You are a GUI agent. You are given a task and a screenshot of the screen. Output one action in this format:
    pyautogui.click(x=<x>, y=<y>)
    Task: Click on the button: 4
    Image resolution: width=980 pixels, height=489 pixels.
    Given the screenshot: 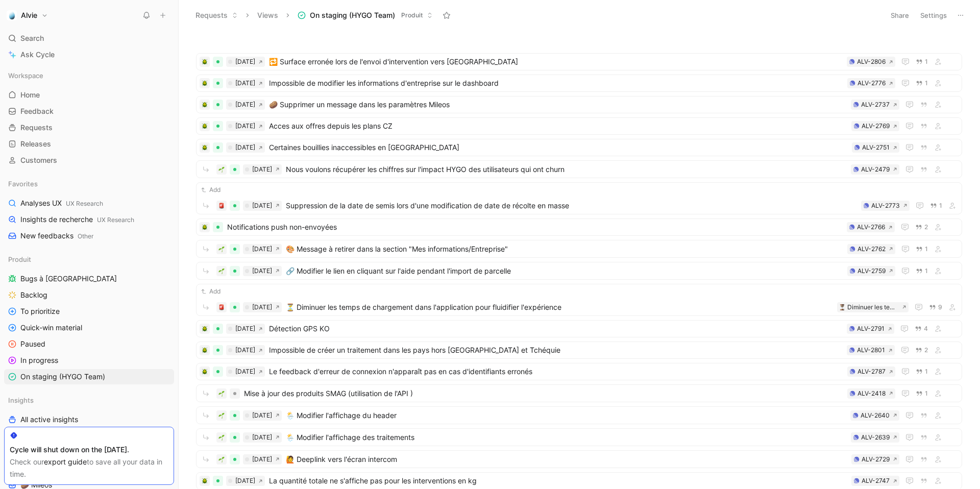 What is the action you would take?
    pyautogui.click(x=921, y=329)
    